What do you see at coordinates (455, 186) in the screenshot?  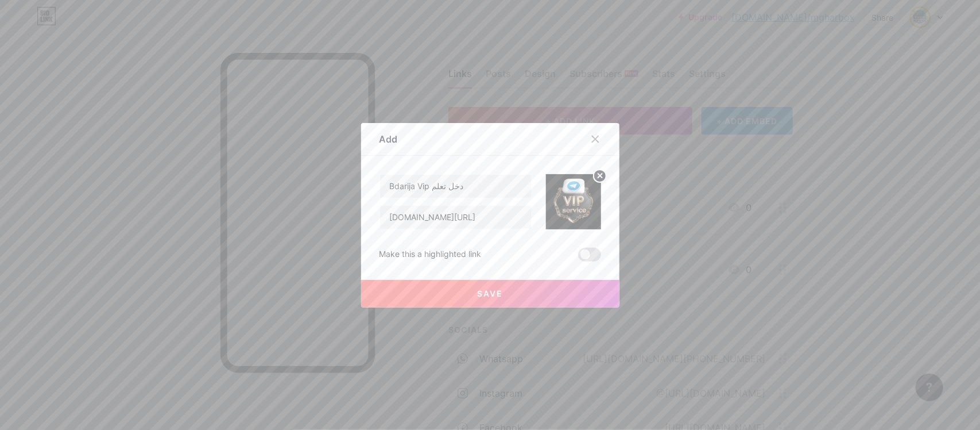 I see `input: Title` at bounding box center [455, 186].